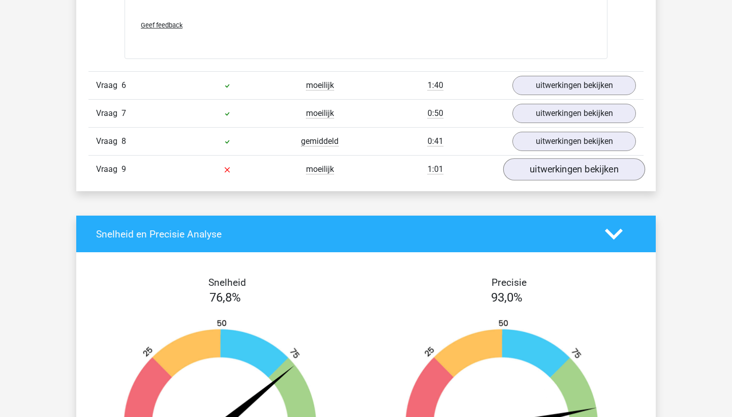 The width and height of the screenshot is (732, 417). I want to click on h4: Snelheid, so click(227, 282).